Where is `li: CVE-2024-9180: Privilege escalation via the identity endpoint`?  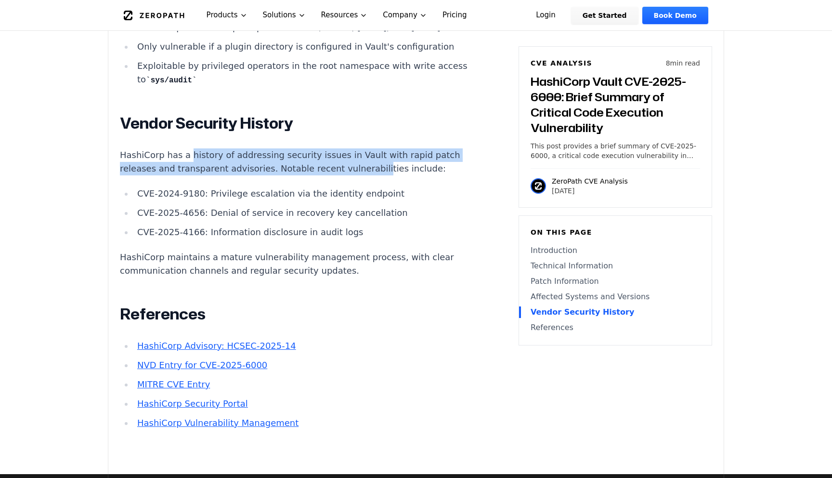 li: CVE-2024-9180: Privilege escalation via the identity endpoint is located at coordinates (306, 194).